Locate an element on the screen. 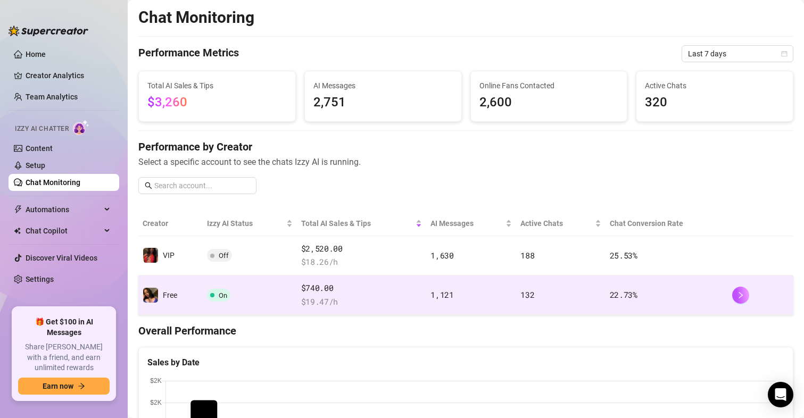 This screenshot has width=804, height=418. img: Free is located at coordinates (151, 295).